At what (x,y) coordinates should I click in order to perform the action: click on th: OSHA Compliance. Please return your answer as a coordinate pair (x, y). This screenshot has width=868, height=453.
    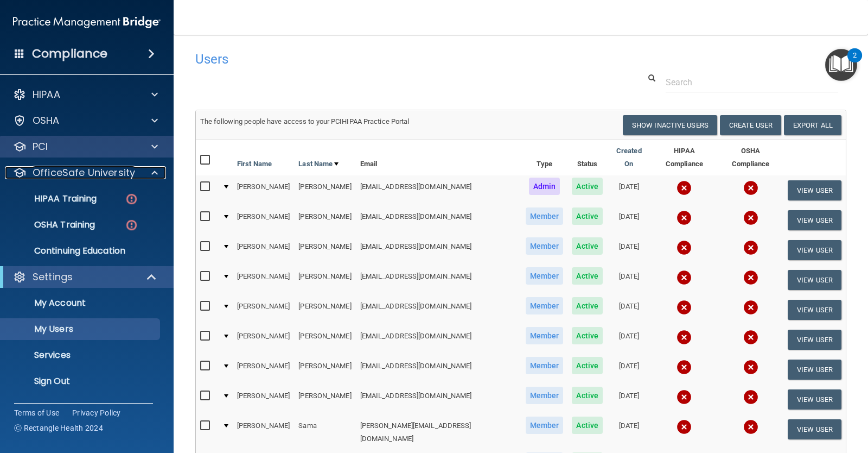
    Looking at the image, I should click on (751, 157).